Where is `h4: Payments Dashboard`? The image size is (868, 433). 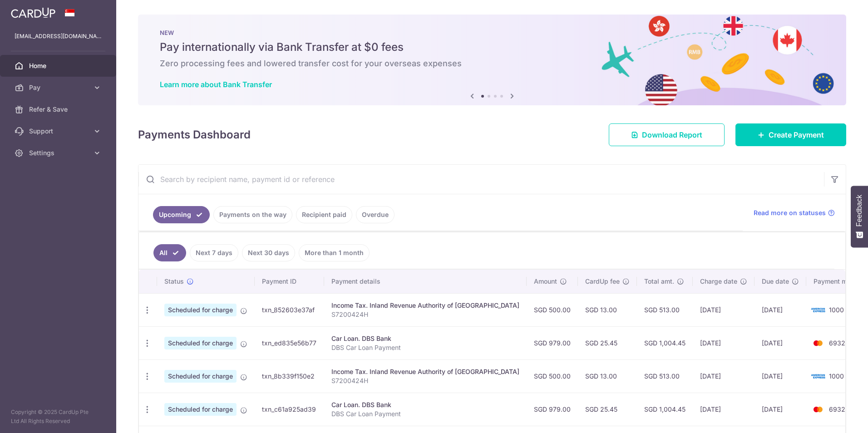 h4: Payments Dashboard is located at coordinates (195, 135).